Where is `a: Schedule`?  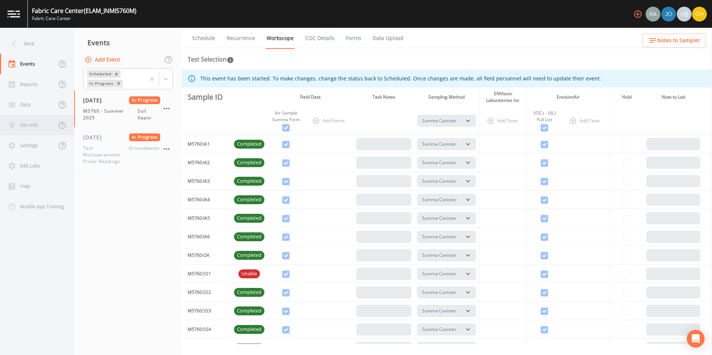 a: Schedule is located at coordinates (204, 38).